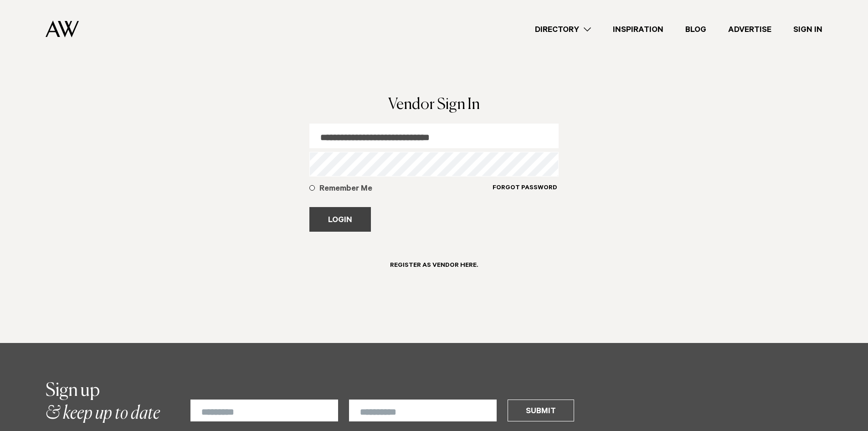  What do you see at coordinates (638, 29) in the screenshot?
I see `a: Inspiration` at bounding box center [638, 29].